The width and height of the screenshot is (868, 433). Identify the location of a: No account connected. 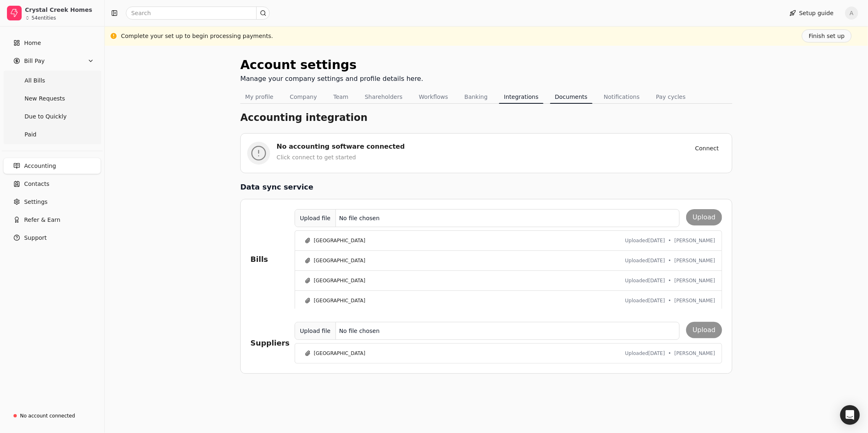
(52, 416).